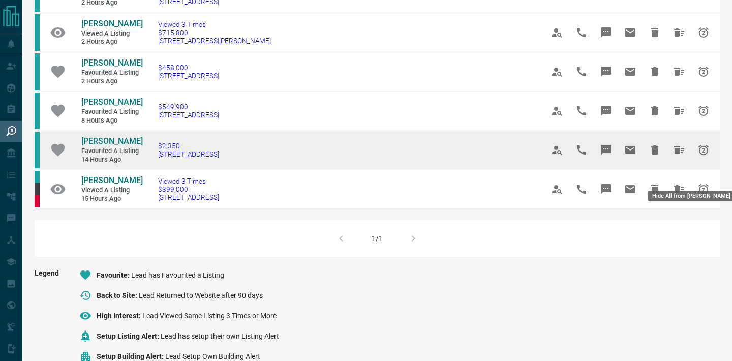 The image size is (732, 361). What do you see at coordinates (679, 111) in the screenshot?
I see `span: Hide All from Mai Nguyen` at bounding box center [679, 111].